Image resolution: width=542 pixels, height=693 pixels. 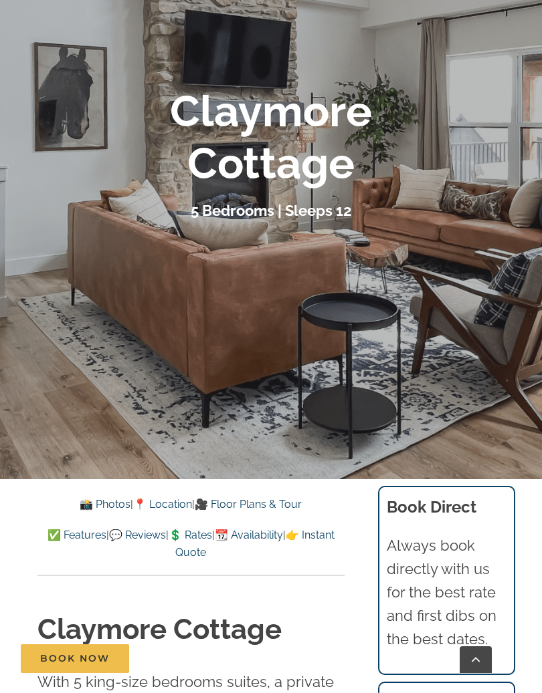 What do you see at coordinates (137, 535) in the screenshot?
I see `a: 💬 Reviews` at bounding box center [137, 535].